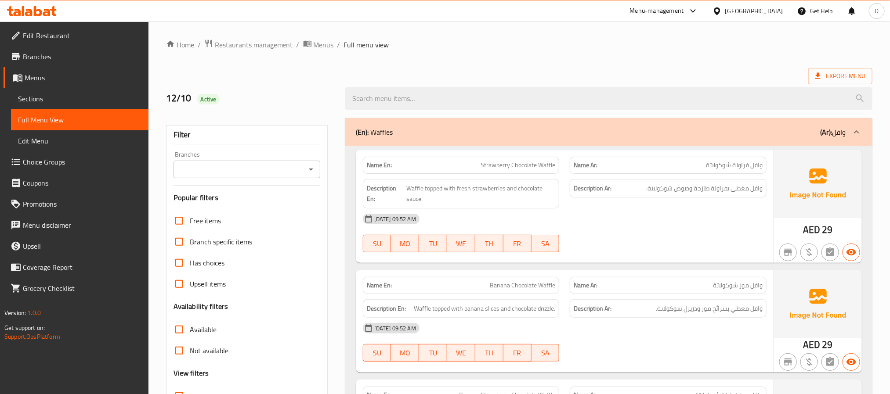 Image resolution: width=890 pixels, height=394 pixels. I want to click on span: وافل موز شوكولاتة, so click(737, 285).